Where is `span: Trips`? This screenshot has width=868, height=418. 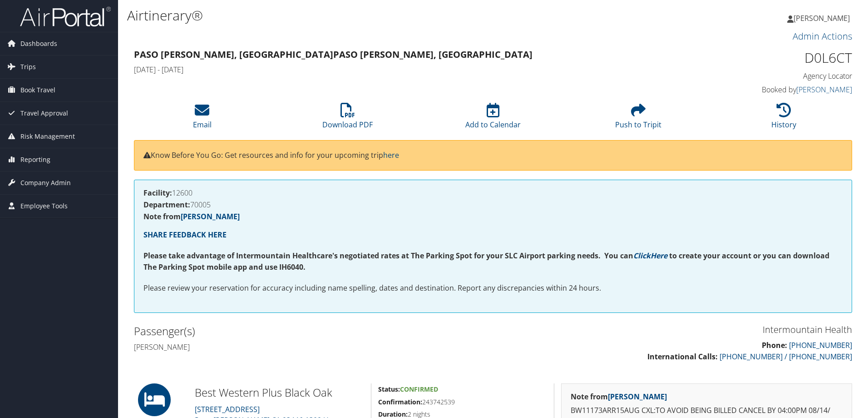
span: Trips is located at coordinates (29, 67).